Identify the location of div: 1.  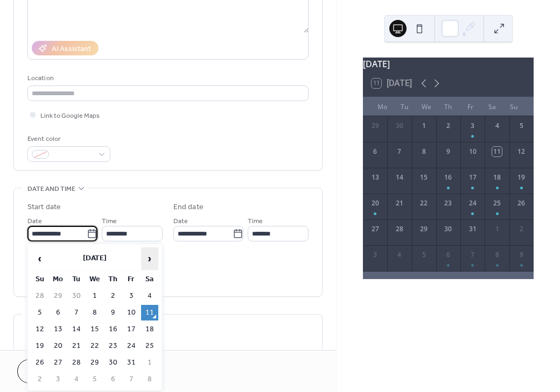
(424, 126).